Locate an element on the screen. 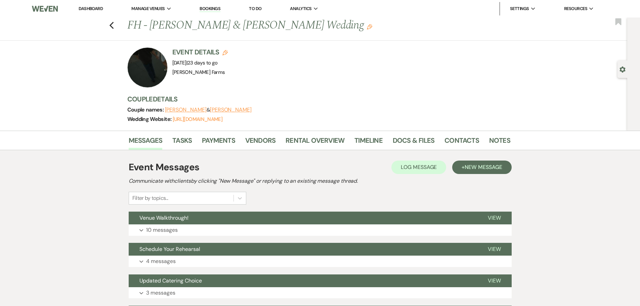 The height and width of the screenshot is (306, 640). span: New Message is located at coordinates (483, 167).